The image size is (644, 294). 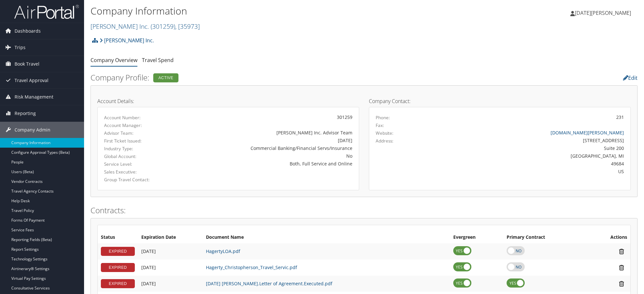 I want to click on label: Website:, so click(x=384, y=133).